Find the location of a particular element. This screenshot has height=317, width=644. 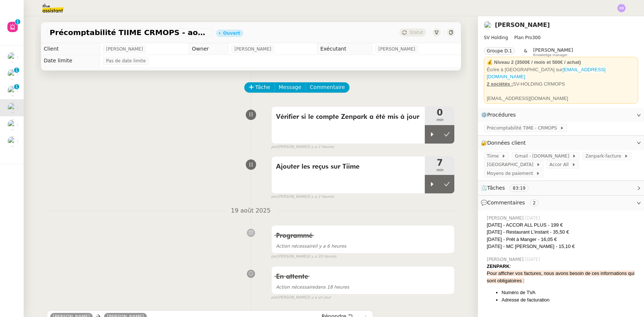

span: Plan Pro is located at coordinates (523, 38).